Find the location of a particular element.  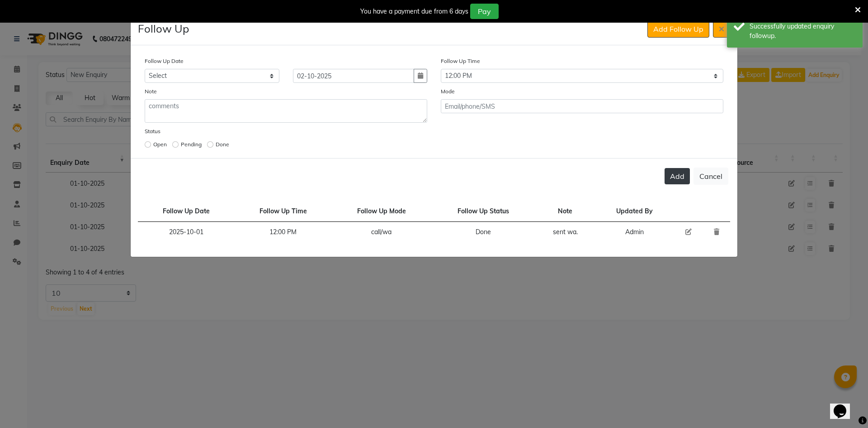

td: Follow Up Status is located at coordinates (483, 211).